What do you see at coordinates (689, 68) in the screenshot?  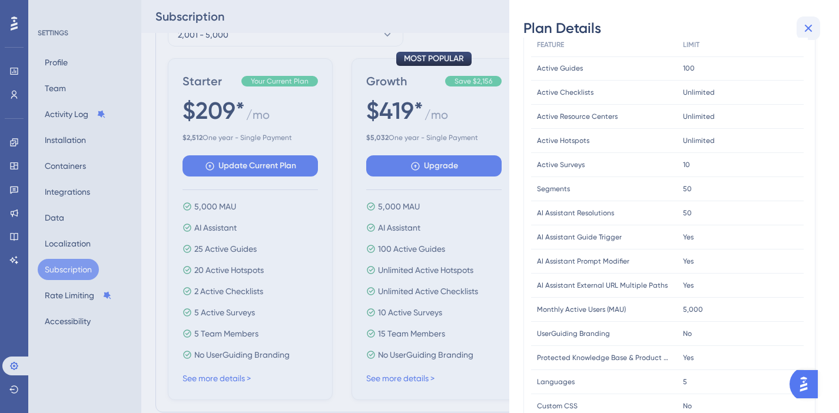 I see `span: 100` at bounding box center [689, 68].